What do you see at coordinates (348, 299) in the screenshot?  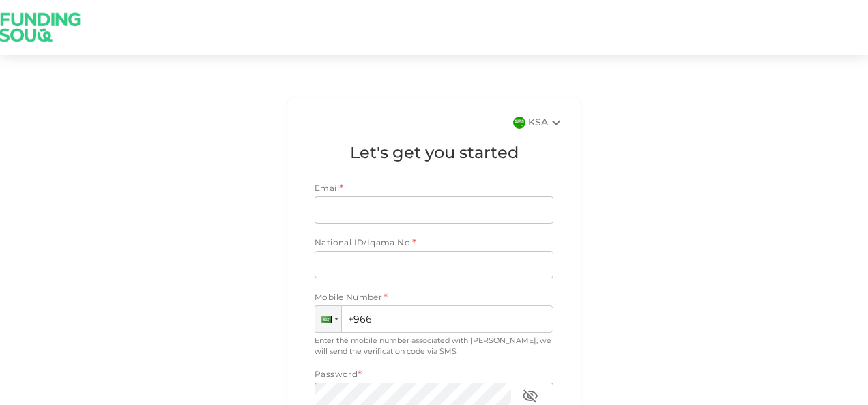 I see `span: Mobile Number` at bounding box center [348, 299].